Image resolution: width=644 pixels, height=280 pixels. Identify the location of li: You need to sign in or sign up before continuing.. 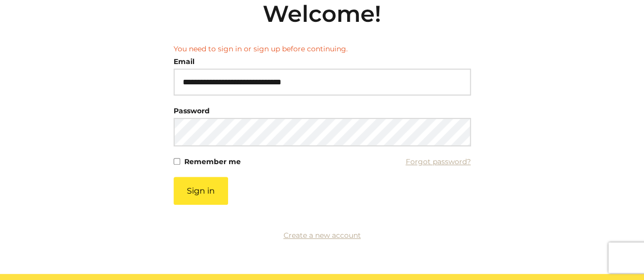
(322, 49).